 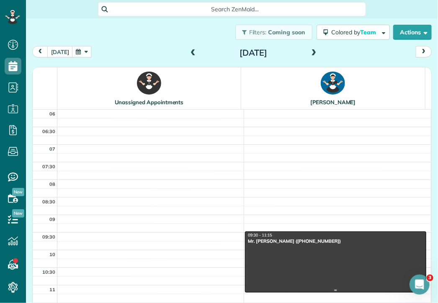 I want to click on span: Team, so click(x=368, y=32).